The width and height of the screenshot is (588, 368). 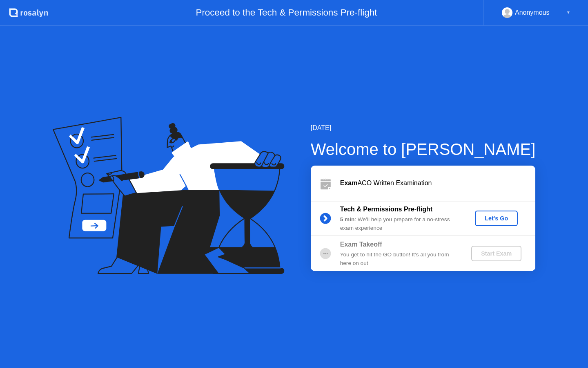 I want to click on div: Anonymous, so click(x=532, y=12).